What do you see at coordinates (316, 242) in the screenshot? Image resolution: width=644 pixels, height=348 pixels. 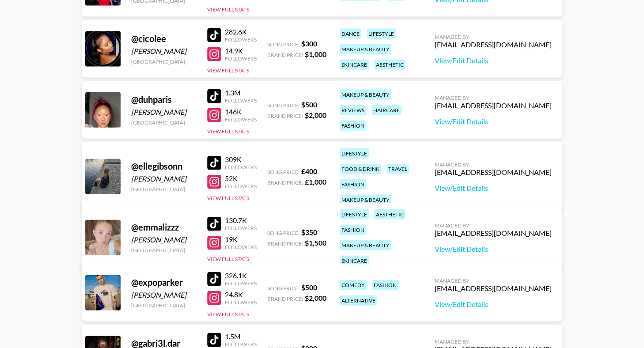 I see `strong: $ 1,500` at bounding box center [316, 242].